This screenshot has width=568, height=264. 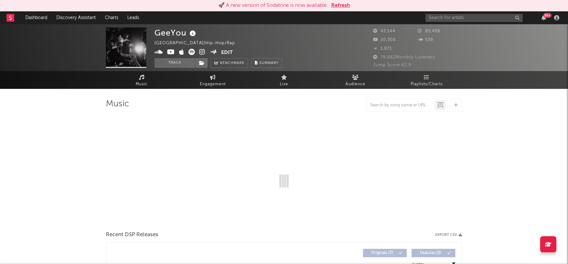 I want to click on span: Recent DSP Releases, so click(x=132, y=235).